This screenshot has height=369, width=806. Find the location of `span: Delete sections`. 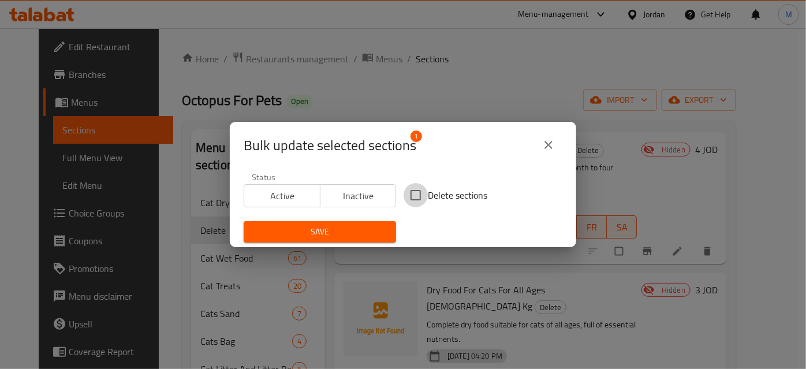

span: Delete sections is located at coordinates (457, 195).